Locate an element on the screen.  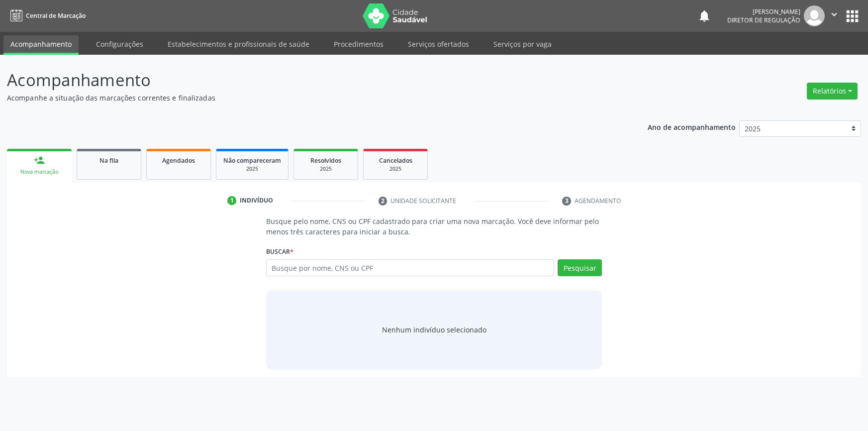
span: Na fila is located at coordinates (109, 160).